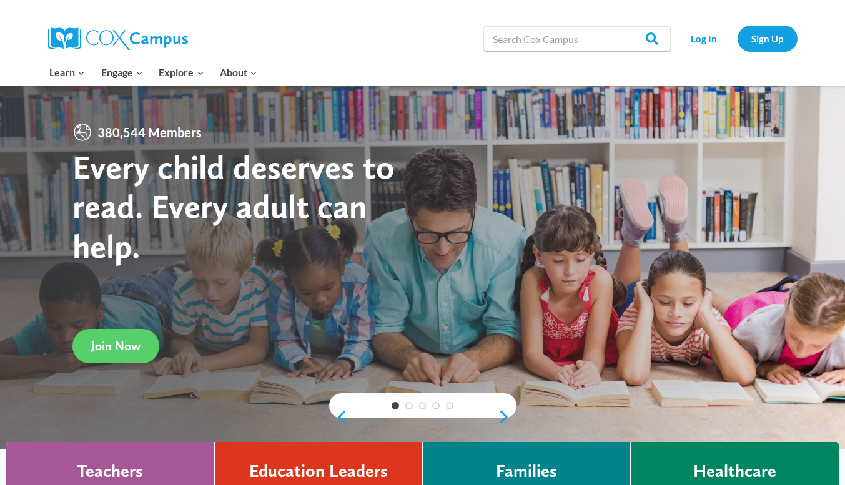 The height and width of the screenshot is (485, 845). Describe the element at coordinates (507, 417) in the screenshot. I see `a: next` at that location.